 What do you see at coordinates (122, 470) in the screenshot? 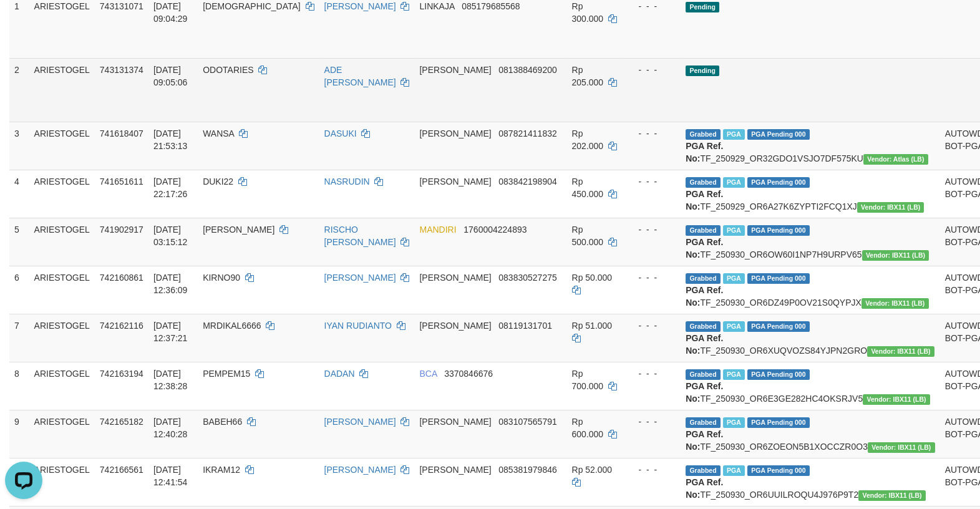
I see `span: 742166561` at bounding box center [122, 470].